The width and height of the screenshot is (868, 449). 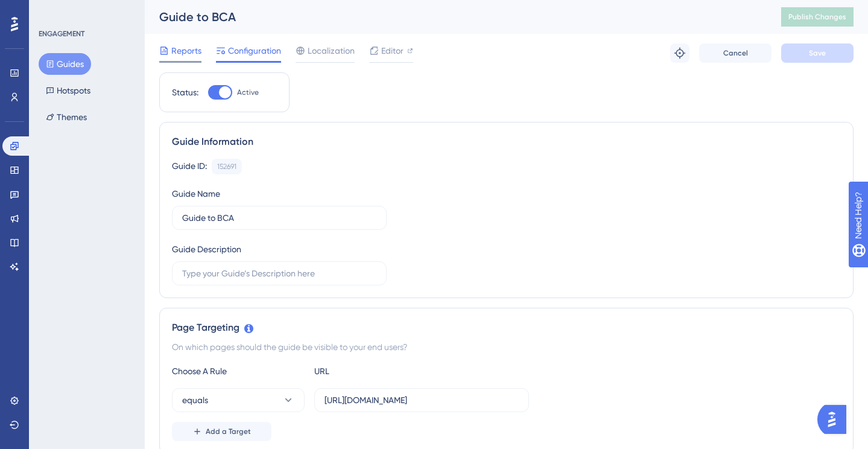 What do you see at coordinates (238, 371) in the screenshot?
I see `div: Choose A Rule` at bounding box center [238, 371].